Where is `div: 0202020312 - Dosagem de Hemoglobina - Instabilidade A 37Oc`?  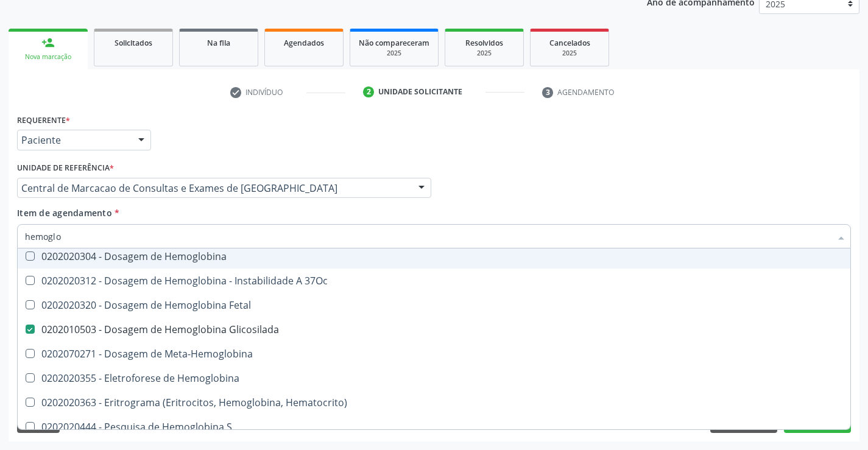 div: 0202020312 - Dosagem de Hemoglobina - Instabilidade A 37Oc is located at coordinates (434, 281).